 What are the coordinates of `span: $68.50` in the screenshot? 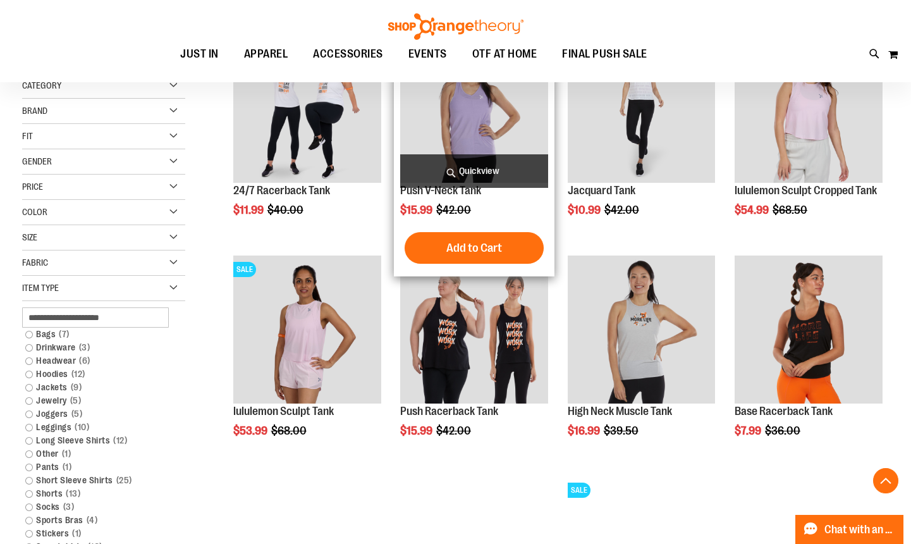 It's located at (791, 210).